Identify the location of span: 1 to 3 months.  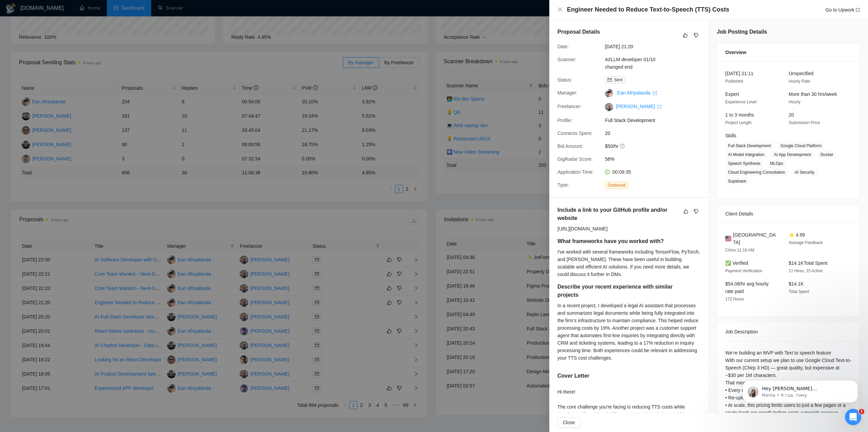
(740, 115).